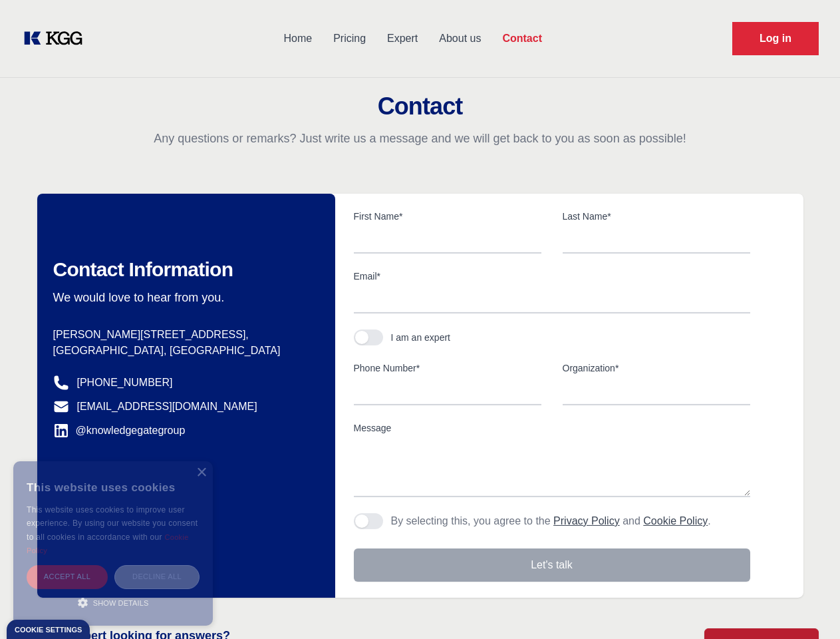 This screenshot has width=840, height=639. Describe the element at coordinates (201, 472) in the screenshot. I see `div: Close` at that location.